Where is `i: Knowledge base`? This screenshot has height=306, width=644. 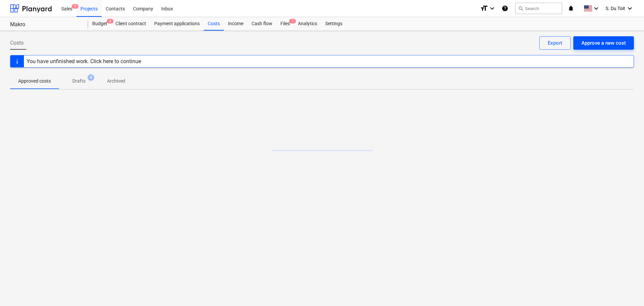 i: Knowledge base is located at coordinates (505, 9).